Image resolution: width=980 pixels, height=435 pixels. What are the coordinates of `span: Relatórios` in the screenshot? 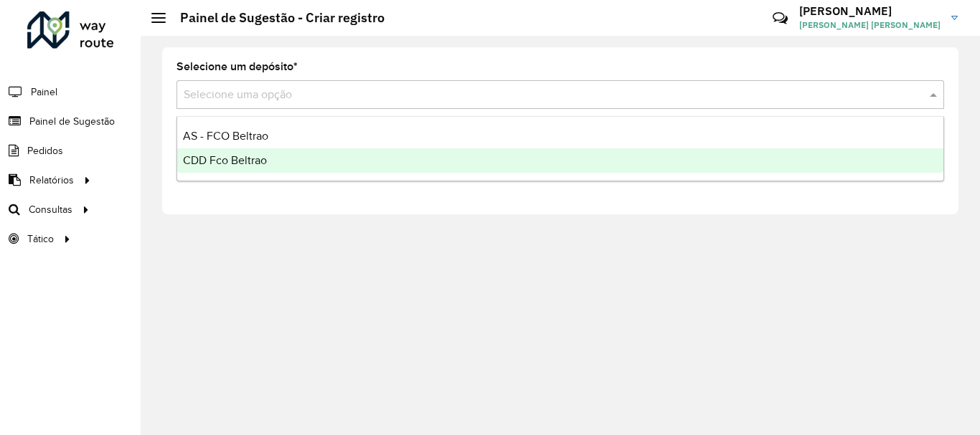 It's located at (52, 180).